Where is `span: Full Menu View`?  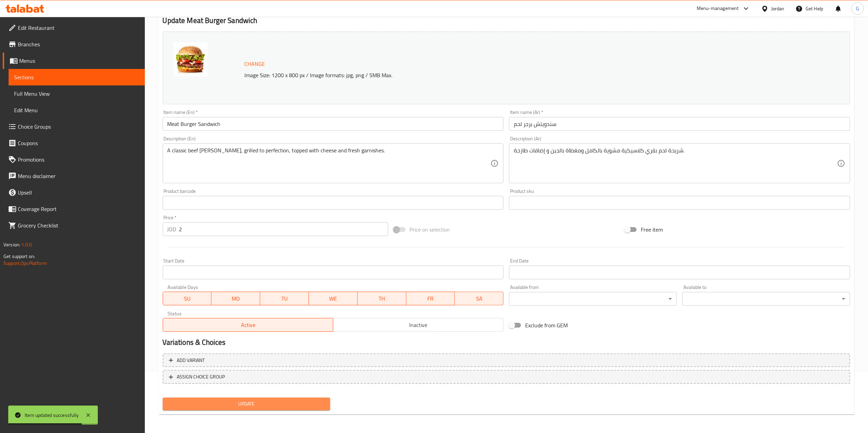 span: Full Menu View is located at coordinates (77, 93).